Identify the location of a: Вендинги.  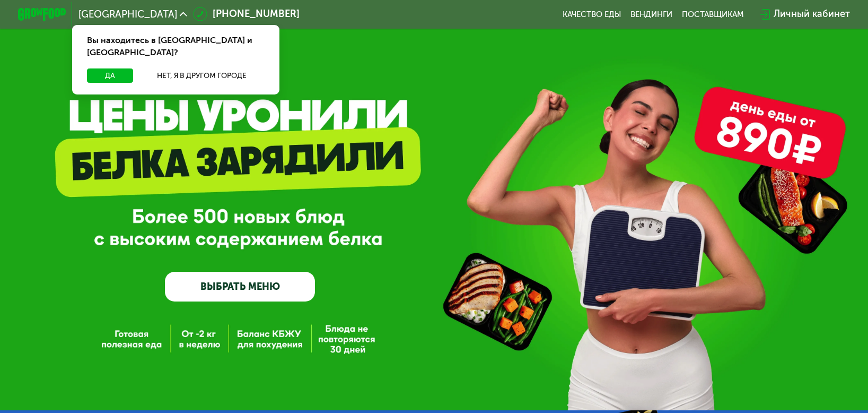
(651, 14).